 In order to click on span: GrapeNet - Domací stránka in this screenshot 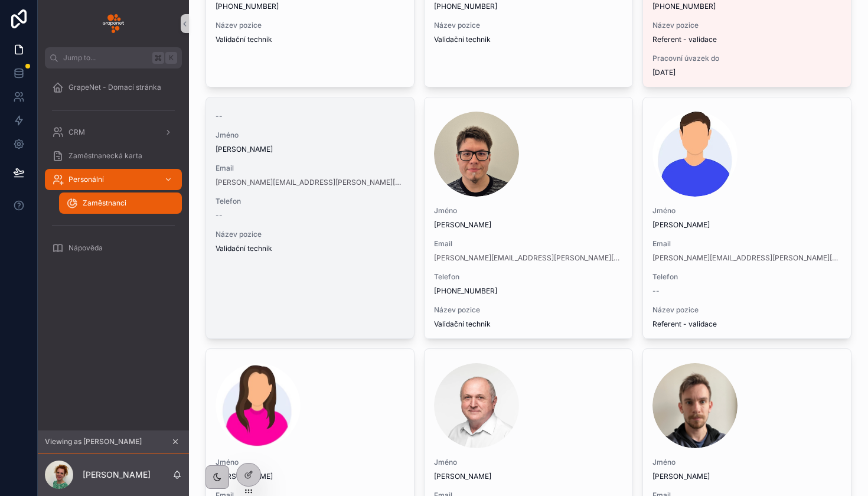, I will do `click(114, 87)`.